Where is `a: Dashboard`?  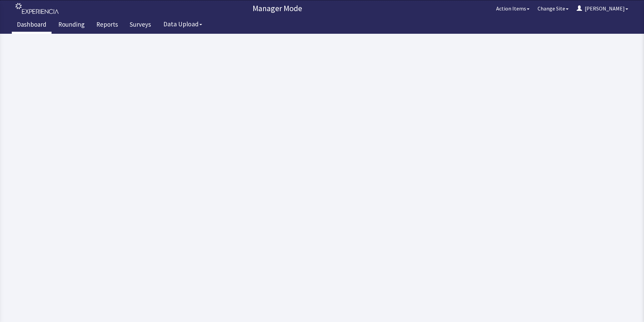 a: Dashboard is located at coordinates (32, 25).